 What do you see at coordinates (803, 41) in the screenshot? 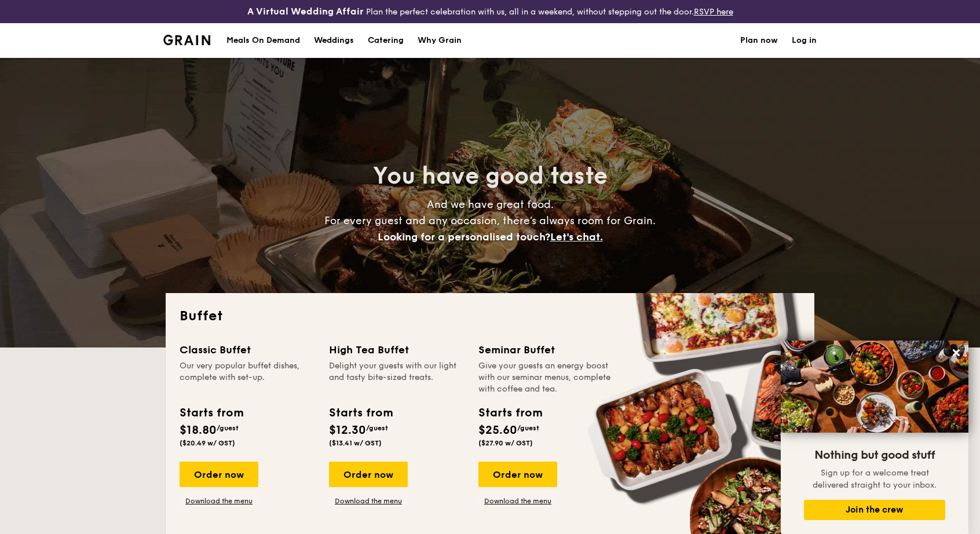
I see `a: Log in` at bounding box center [803, 41].